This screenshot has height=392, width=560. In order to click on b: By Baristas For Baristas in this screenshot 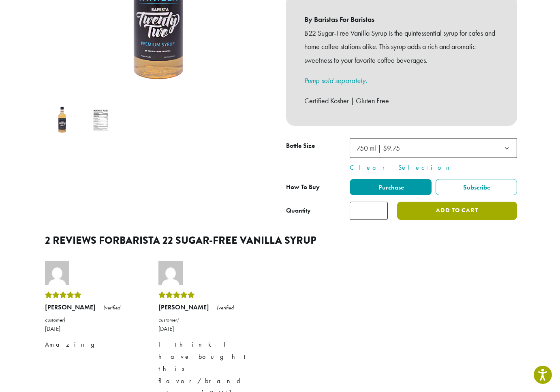, I will do `click(402, 19)`.